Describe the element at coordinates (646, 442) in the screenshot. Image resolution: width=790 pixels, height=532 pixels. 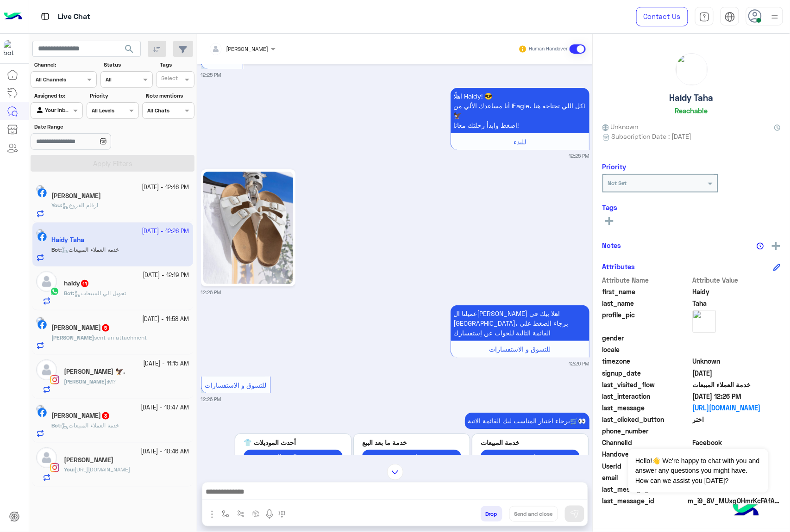
I see `span: ChannelId` at that location.